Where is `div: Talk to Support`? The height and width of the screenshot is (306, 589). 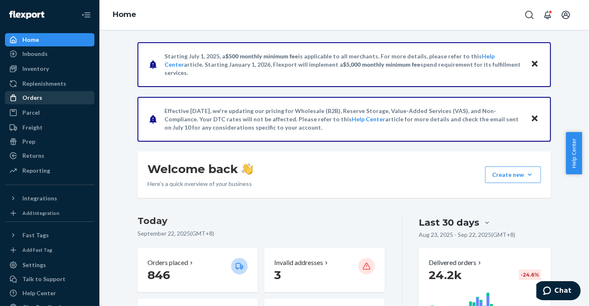
div: Talk to Support is located at coordinates (44, 279).